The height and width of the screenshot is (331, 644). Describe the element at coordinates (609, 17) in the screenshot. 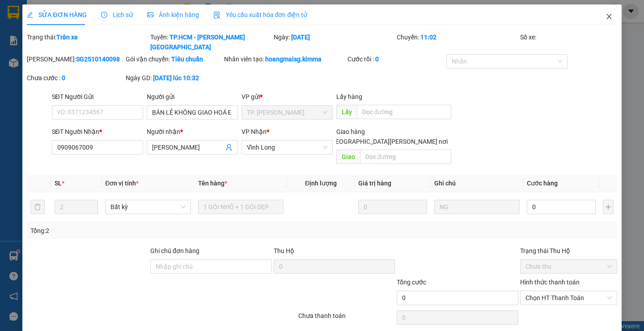

I see `span: close` at that location.